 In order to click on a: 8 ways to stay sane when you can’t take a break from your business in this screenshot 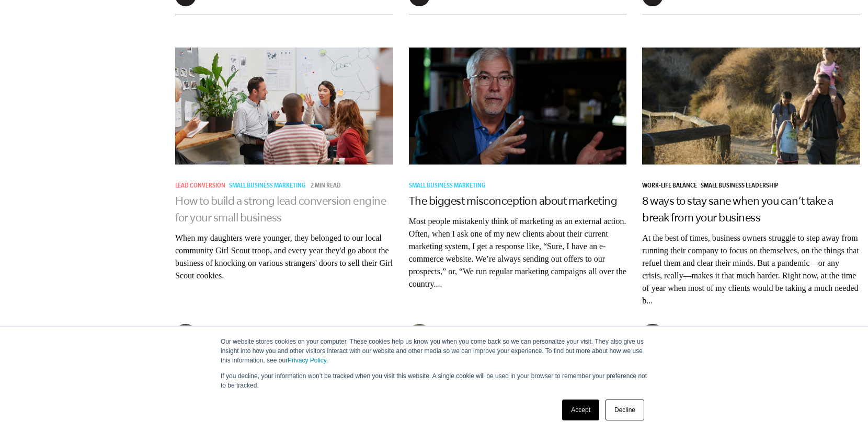, I will do `click(738, 209)`.